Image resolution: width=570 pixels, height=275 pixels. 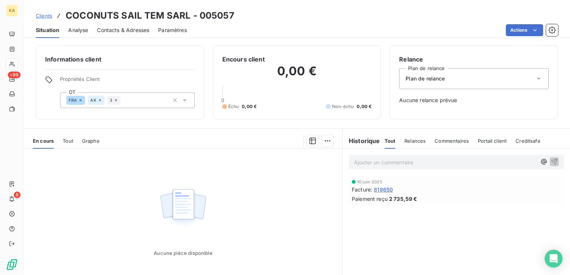 What do you see at coordinates (73, 100) in the screenshot?
I see `span: FRA` at bounding box center [73, 100].